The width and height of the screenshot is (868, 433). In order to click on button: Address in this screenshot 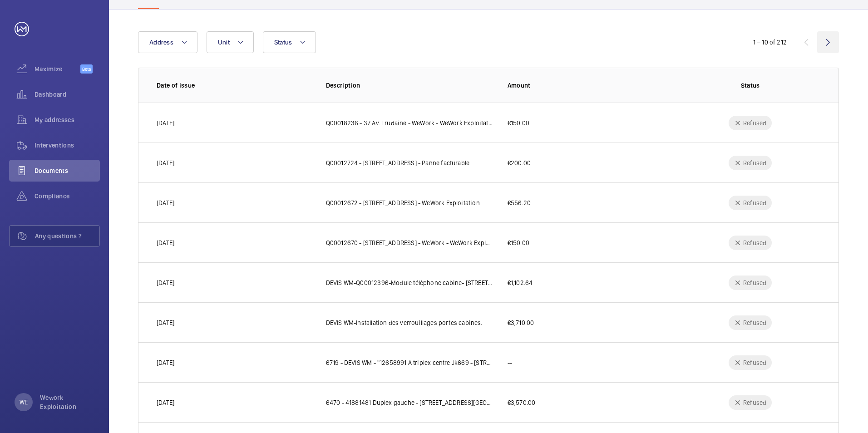, I will do `click(167, 42)`.